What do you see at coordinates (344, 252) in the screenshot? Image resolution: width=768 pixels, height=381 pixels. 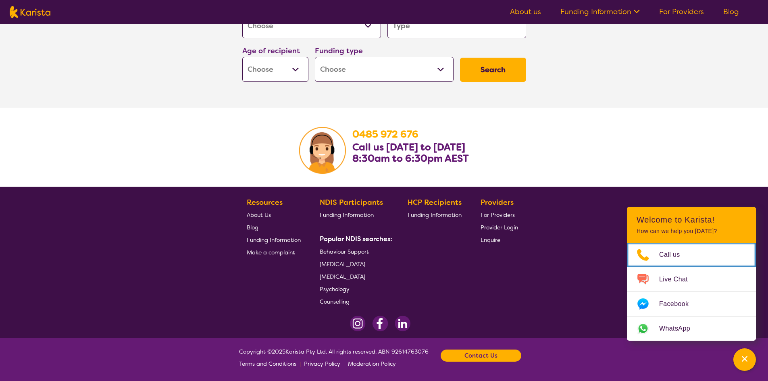 I see `span: Behaviour Support` at bounding box center [344, 252].